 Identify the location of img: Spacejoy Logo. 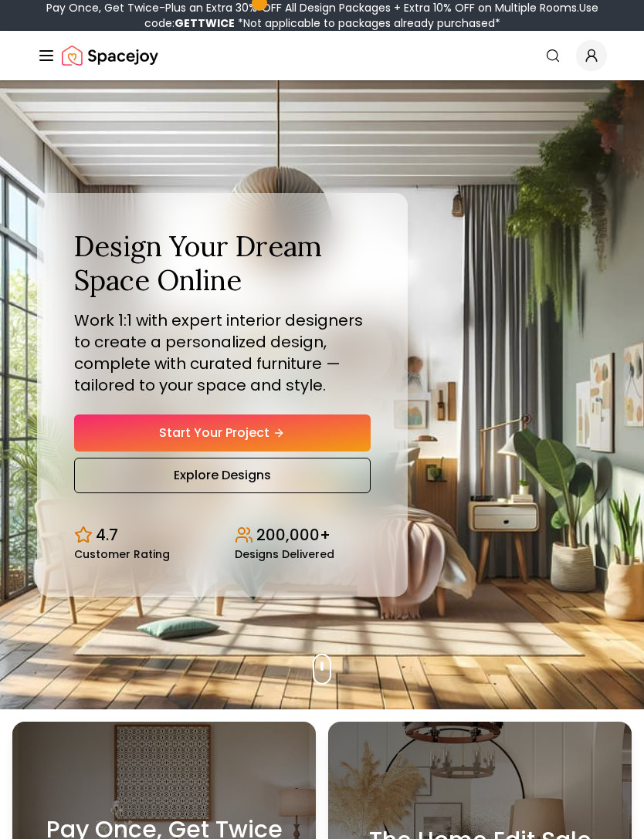
(110, 55).